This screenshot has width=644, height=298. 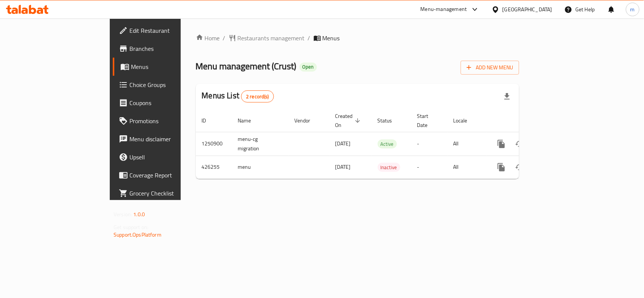 I want to click on span: Add New Menu, so click(x=490, y=67).